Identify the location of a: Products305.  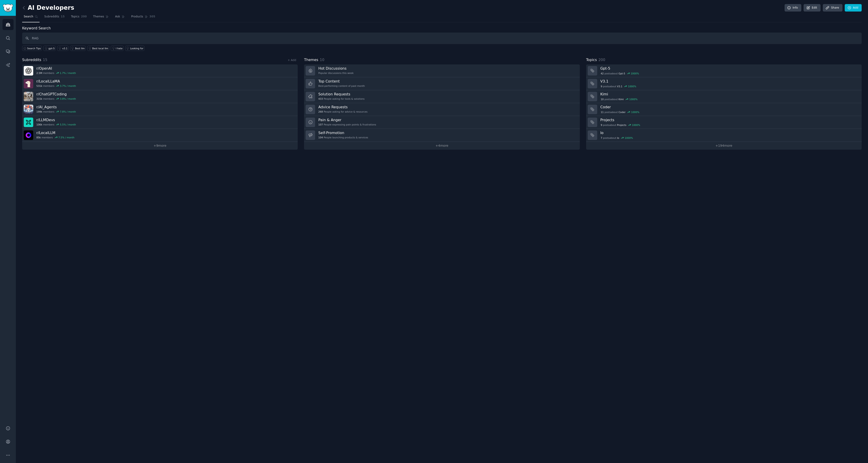
(143, 18).